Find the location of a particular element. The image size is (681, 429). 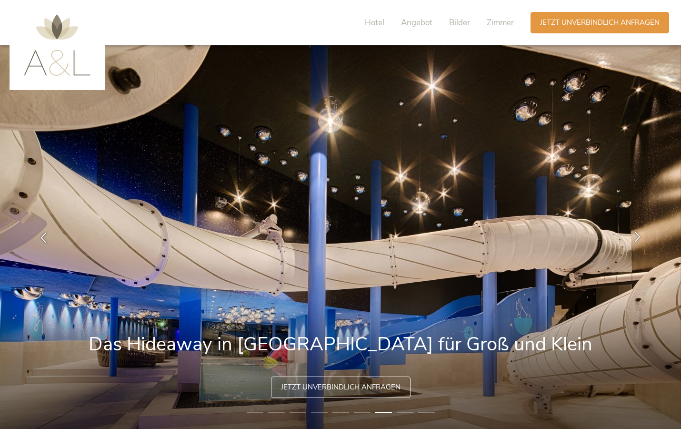

span: Angebot is located at coordinates (417, 22).